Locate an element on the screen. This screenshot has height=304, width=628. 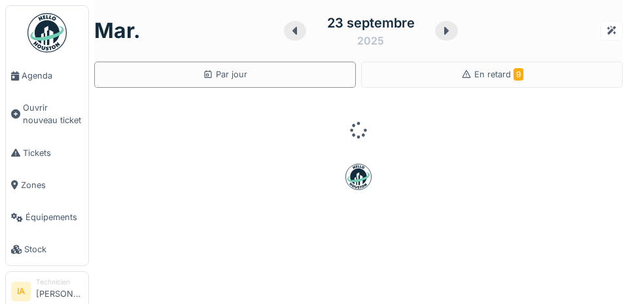
span: Ouvrir nouveau ticket is located at coordinates (53, 114).